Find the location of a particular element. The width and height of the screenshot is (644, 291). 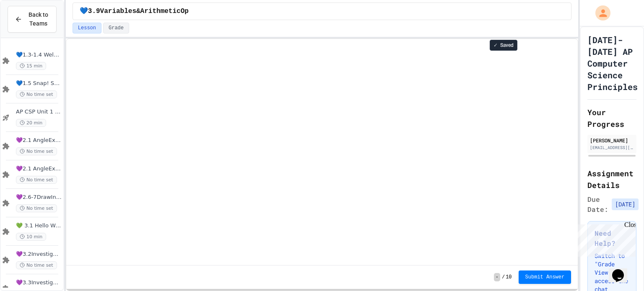

span: 💜2.6-7DrawInternet is located at coordinates (38, 197).